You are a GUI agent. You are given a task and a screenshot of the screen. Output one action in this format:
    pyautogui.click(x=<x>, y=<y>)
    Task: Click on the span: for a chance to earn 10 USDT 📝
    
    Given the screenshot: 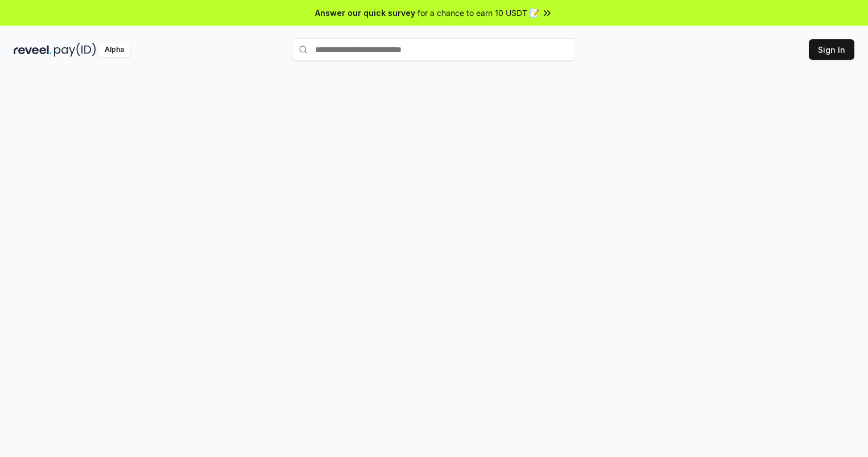 What is the action you would take?
    pyautogui.click(x=479, y=13)
    